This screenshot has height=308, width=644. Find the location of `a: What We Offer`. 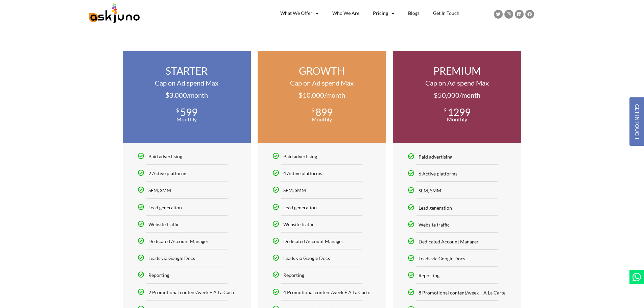

a: What We Offer is located at coordinates (300, 13).